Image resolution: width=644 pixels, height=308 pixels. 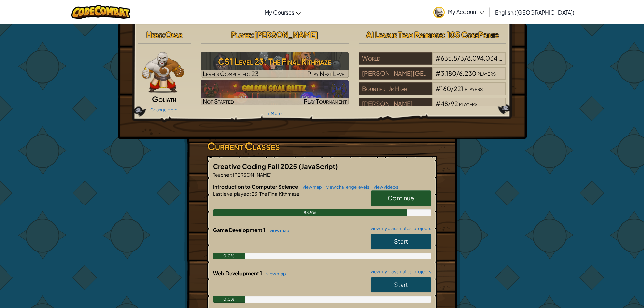 I want to click on span: 48, so click(x=444, y=104).